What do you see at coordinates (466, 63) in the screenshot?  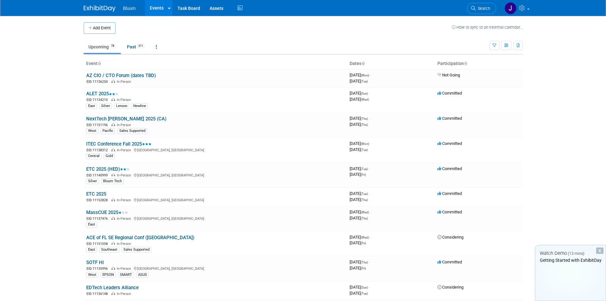 I see `a: Sort by Participation Type` at bounding box center [466, 63].